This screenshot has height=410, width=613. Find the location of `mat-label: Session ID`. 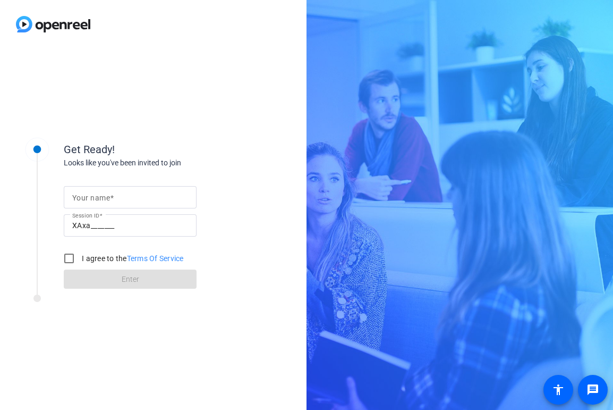

mat-label: Session ID is located at coordinates (86, 215).